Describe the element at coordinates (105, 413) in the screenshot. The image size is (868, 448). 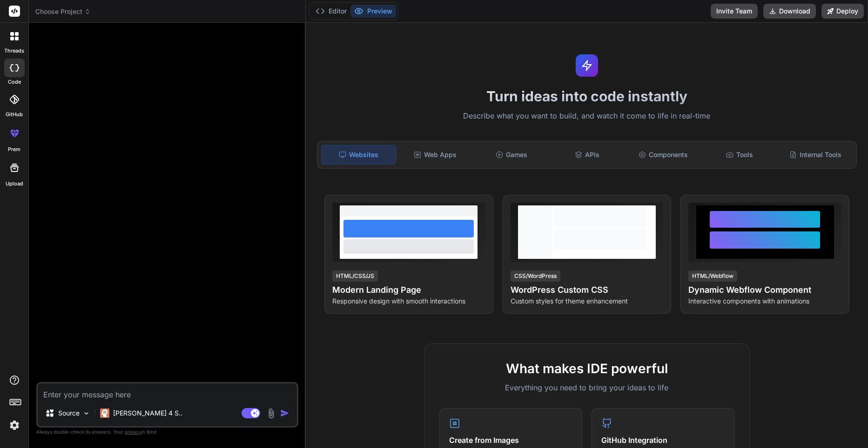
I see `img: Claude 4 Sonnet` at that location.